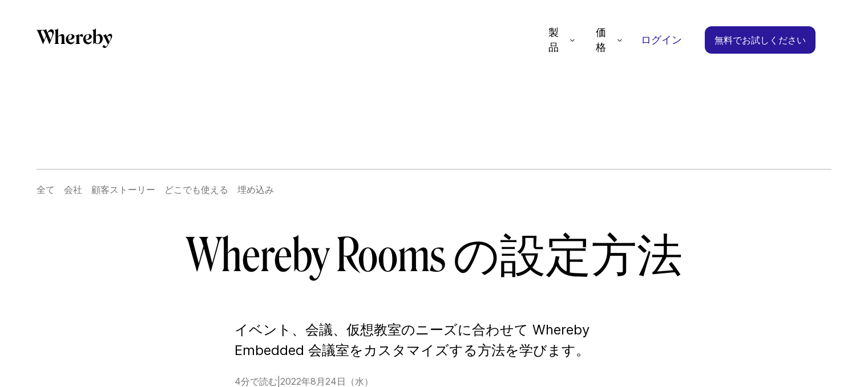  Describe the element at coordinates (662, 40) in the screenshot. I see `font: ログイン` at that location.